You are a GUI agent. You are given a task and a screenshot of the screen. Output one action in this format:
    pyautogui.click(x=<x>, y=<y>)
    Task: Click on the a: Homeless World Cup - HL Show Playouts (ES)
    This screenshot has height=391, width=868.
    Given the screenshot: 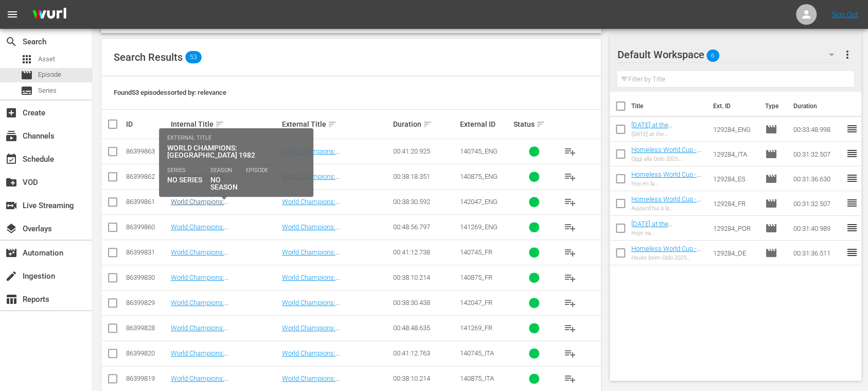 What is the action you would take?
    pyautogui.click(x=666, y=178)
    